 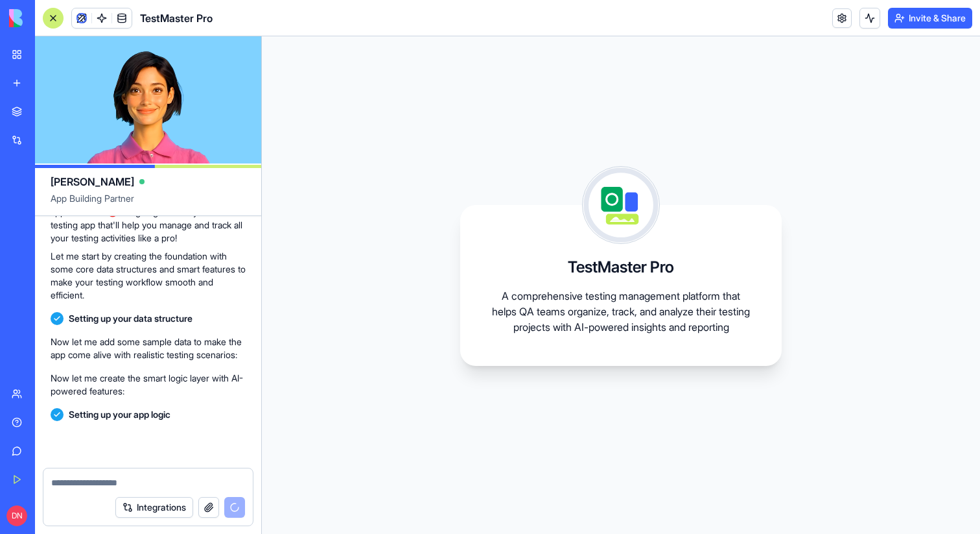 What do you see at coordinates (148, 349) in the screenshot?
I see `p: Now let me add some sample data to make the app come alive with realistic testing scenarios:` at bounding box center [148, 349].